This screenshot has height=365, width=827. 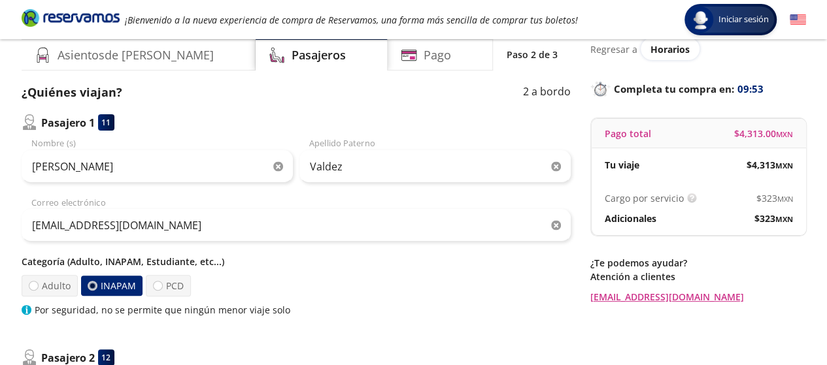 What do you see at coordinates (614, 49) in the screenshot?
I see `p: Regresar a` at bounding box center [614, 49].